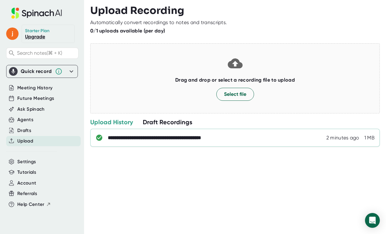 The width and height of the screenshot is (386, 234). What do you see at coordinates (158, 23) in the screenshot?
I see `div: Automatically convert recordings to notes and transcripts.` at bounding box center [158, 23].